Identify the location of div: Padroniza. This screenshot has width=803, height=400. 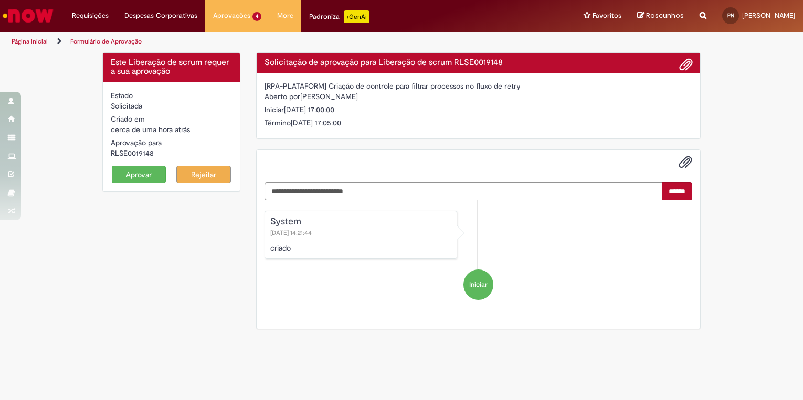
(339, 17).